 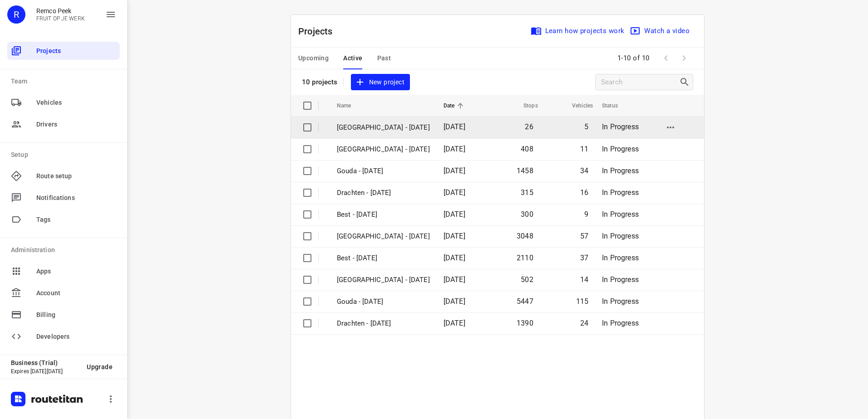 I want to click on span: New project, so click(x=380, y=82).